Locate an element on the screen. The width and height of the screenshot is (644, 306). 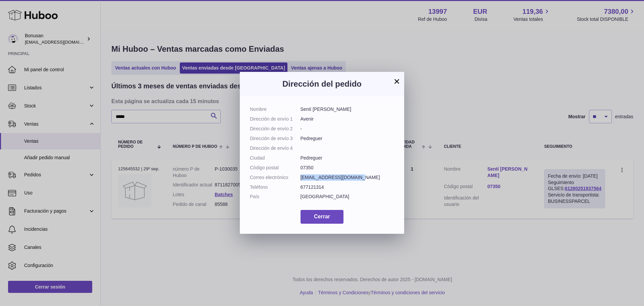
dt: Dirección de envío 3 is located at coordinates (275, 139).